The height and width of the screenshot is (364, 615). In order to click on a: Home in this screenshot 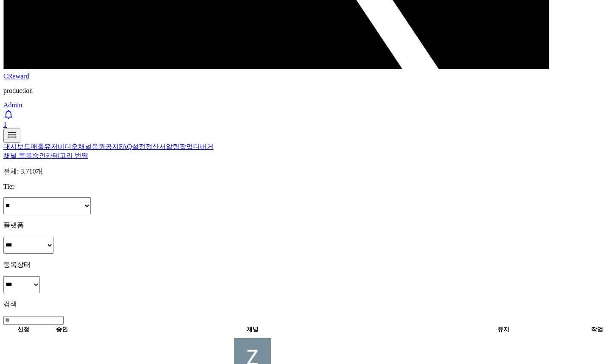, I will do `click(29, 280)`.